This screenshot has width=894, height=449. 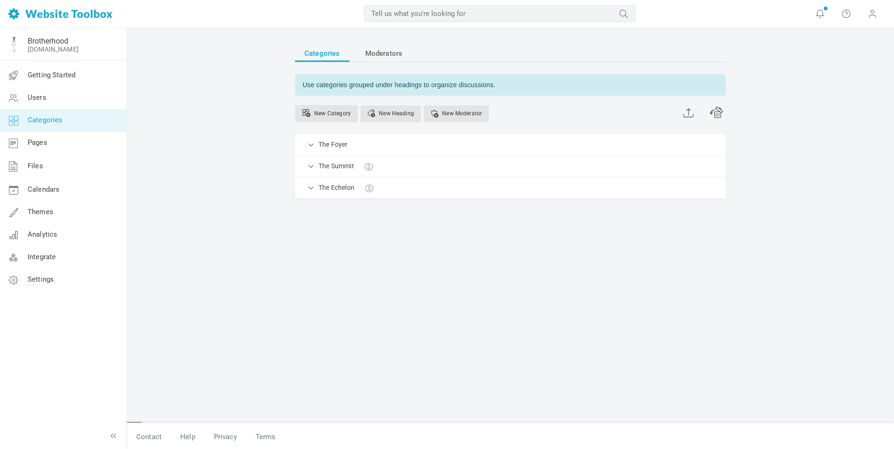 What do you see at coordinates (261, 437) in the screenshot?
I see `a: Terms` at bounding box center [261, 437].